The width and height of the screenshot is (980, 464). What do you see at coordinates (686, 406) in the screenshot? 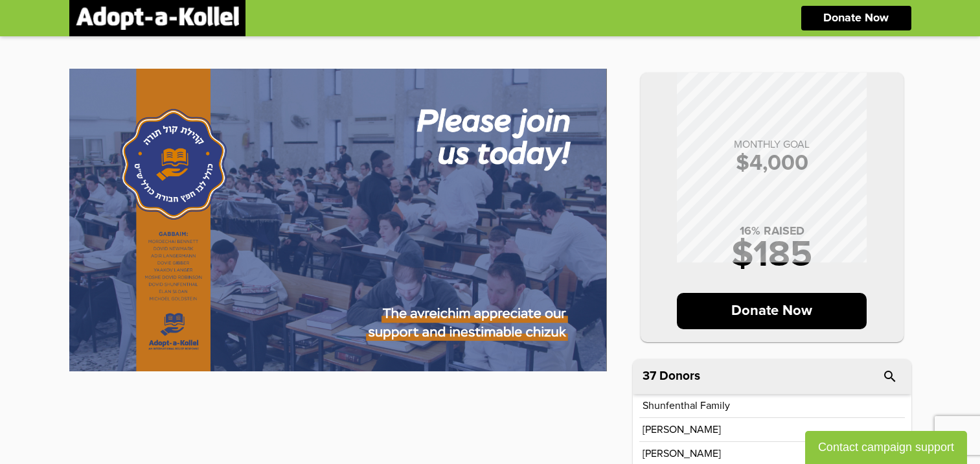
I see `p: Shunfenthal Family` at bounding box center [686, 406].